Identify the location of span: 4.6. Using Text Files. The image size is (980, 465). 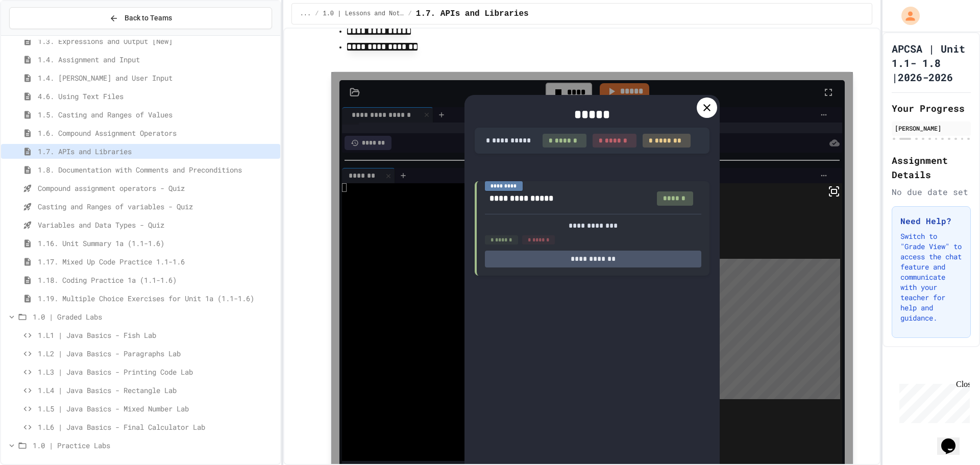
(157, 96).